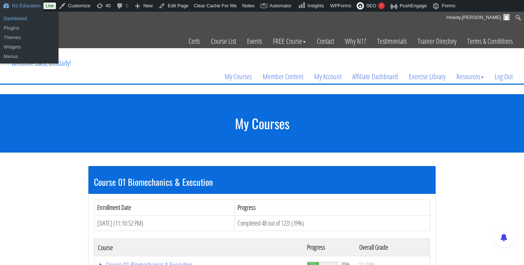  I want to click on a: Certs, so click(194, 41).